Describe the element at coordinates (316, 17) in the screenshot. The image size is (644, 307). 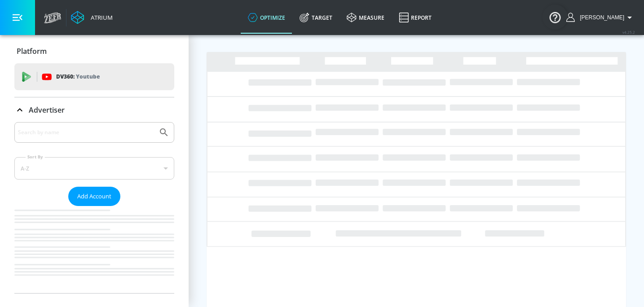
I see `a: Target` at that location.